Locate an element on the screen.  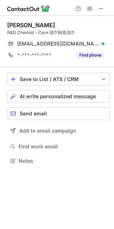
button: save-profile-one-click is located at coordinates (58, 79).